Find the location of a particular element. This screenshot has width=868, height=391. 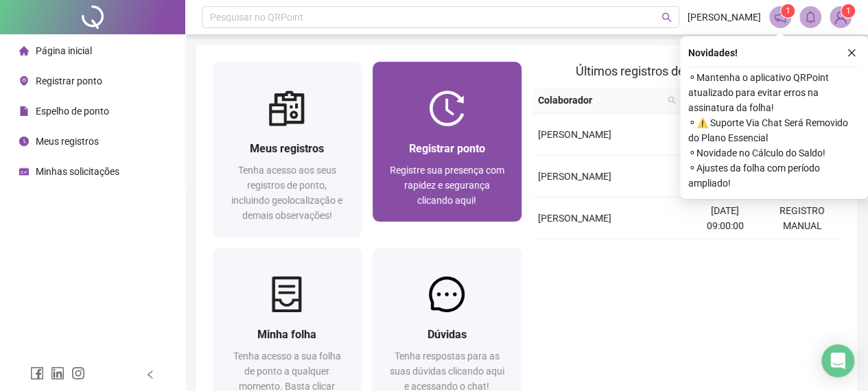

span: facebook is located at coordinates (37, 373).